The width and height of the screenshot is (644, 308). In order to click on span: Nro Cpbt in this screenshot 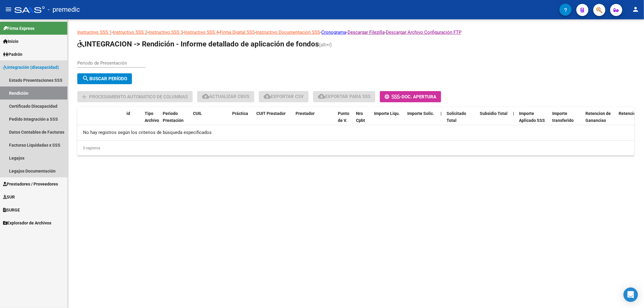, I will do `click(360, 117)`.